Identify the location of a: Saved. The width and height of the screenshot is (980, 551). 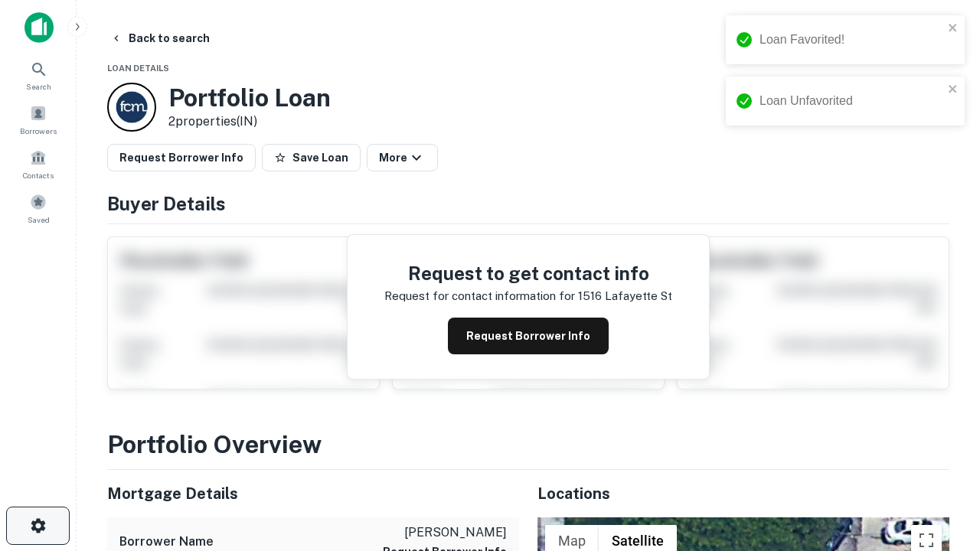
(38, 208).